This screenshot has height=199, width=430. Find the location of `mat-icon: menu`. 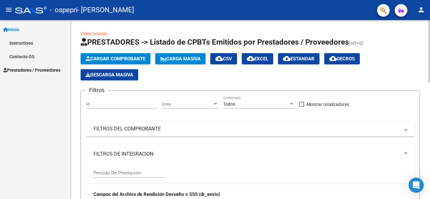

mat-icon: menu is located at coordinates (9, 10).